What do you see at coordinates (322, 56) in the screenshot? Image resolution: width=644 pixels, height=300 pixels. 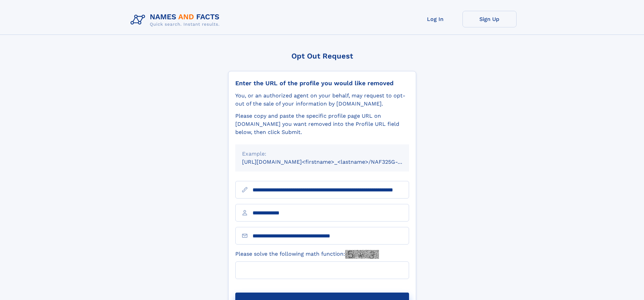 I see `div: Opt Out Request` at bounding box center [322, 56].